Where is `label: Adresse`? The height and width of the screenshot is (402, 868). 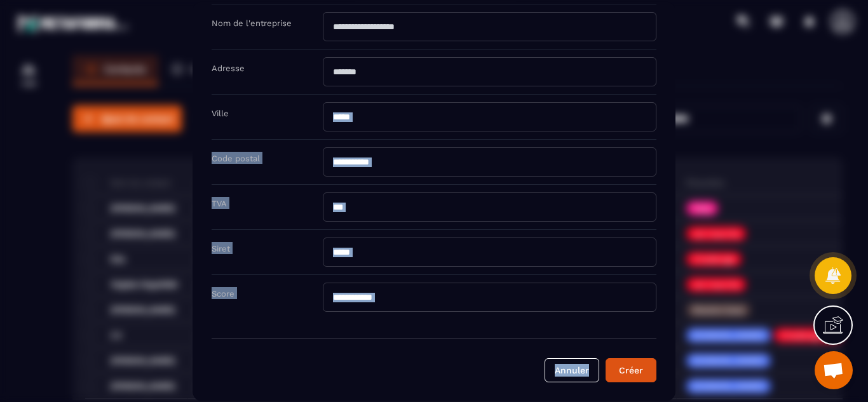 label: Adresse is located at coordinates (228, 68).